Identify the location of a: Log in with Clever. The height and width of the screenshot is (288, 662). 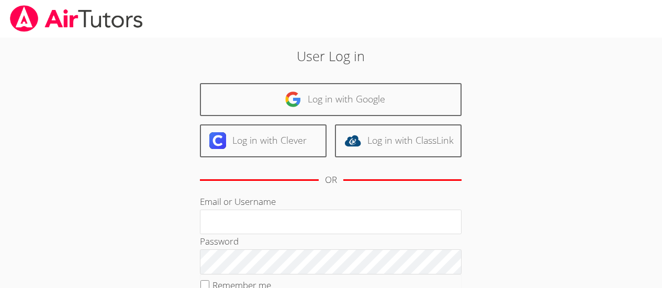
(263, 141).